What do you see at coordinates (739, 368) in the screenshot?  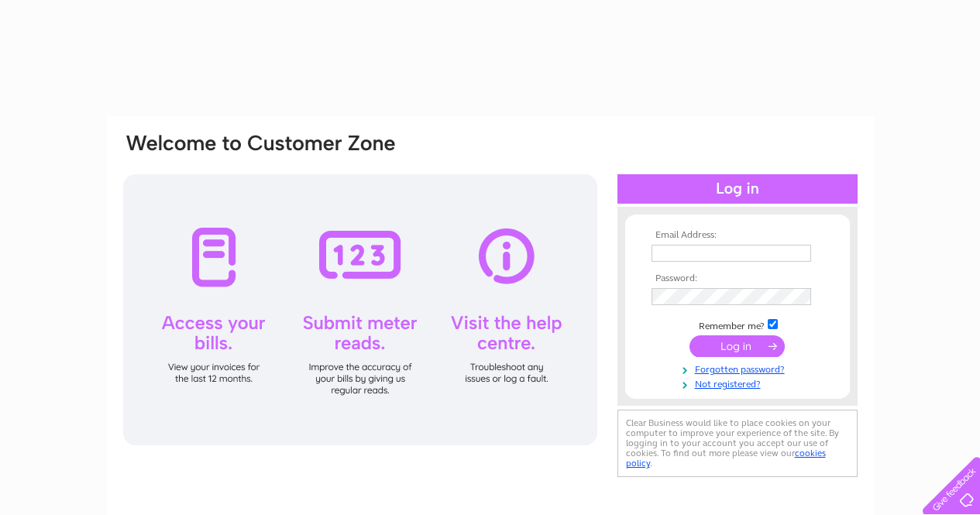 I see `a: Forgotten password?` at bounding box center [739, 368].